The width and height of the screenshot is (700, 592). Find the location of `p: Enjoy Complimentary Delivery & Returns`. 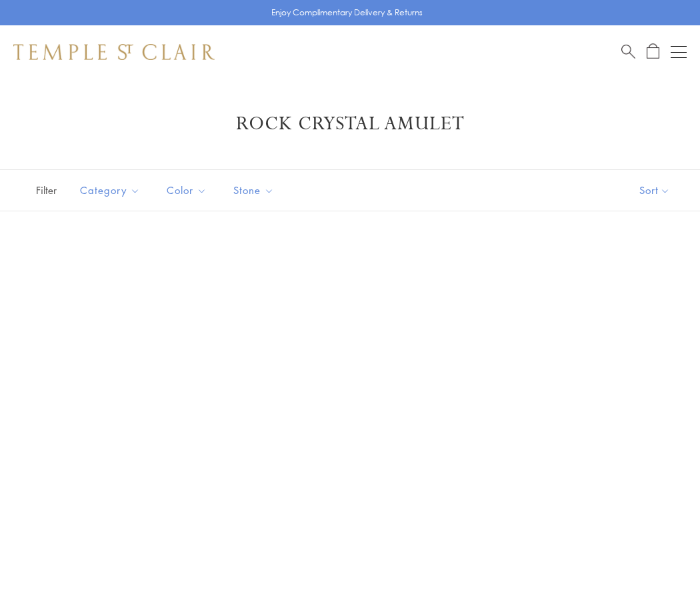

p: Enjoy Complimentary Delivery & Returns is located at coordinates (347, 12).